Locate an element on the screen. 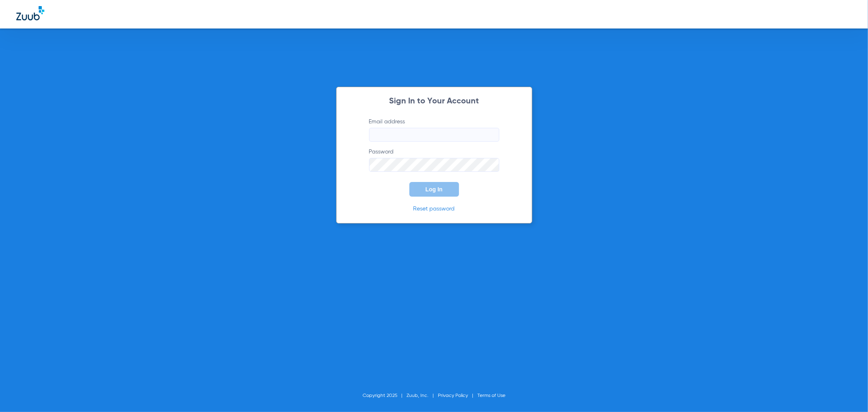 This screenshot has width=868, height=412. input: Password is located at coordinates (434, 165).